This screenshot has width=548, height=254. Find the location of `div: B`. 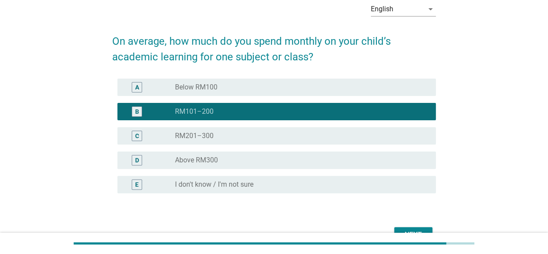

div: B is located at coordinates (137, 111).